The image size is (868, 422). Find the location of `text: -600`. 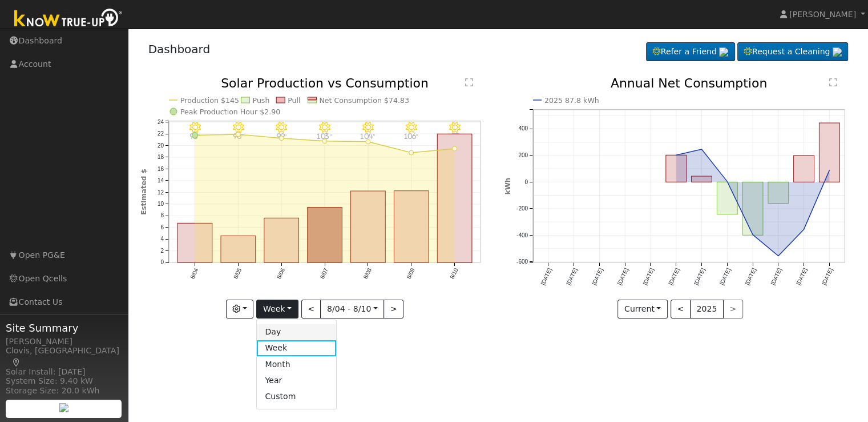

text: -600 is located at coordinates (522, 261).